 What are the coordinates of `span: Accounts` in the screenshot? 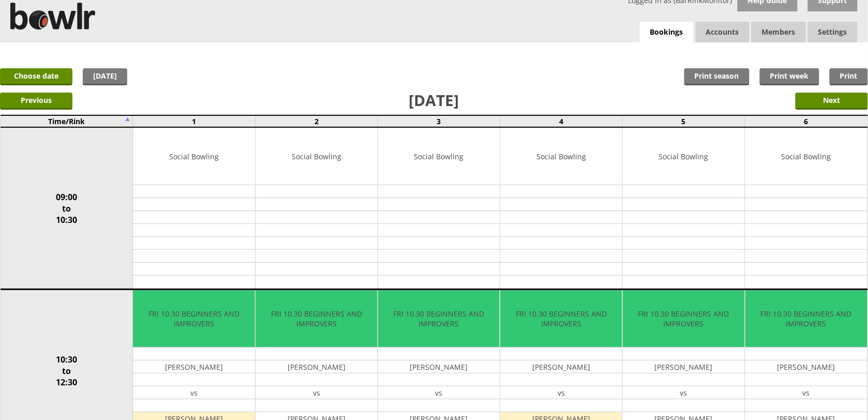 It's located at (723, 32).